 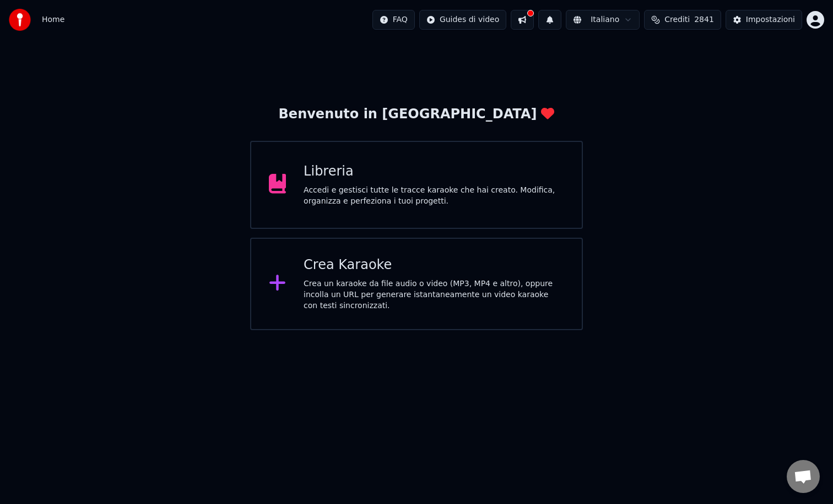 I want to click on div: Libreria, so click(x=433, y=171).